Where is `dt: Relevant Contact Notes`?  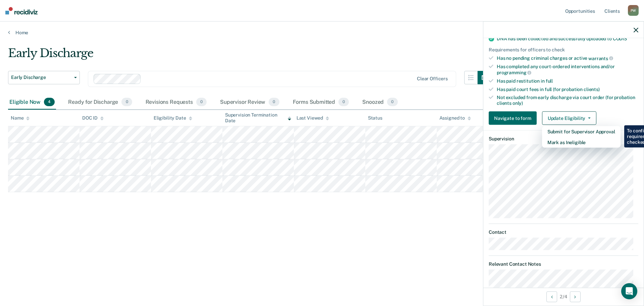 dt: Relevant Contact Notes is located at coordinates (564, 264).